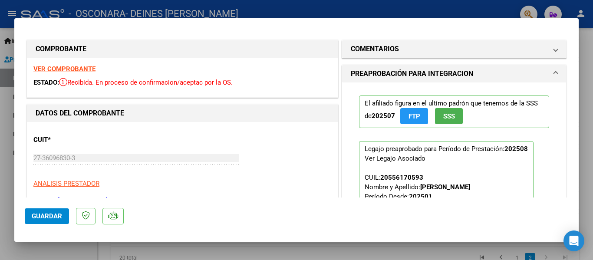 This screenshot has width=593, height=260. Describe the element at coordinates (47, 216) in the screenshot. I see `button: Guardar` at that location.